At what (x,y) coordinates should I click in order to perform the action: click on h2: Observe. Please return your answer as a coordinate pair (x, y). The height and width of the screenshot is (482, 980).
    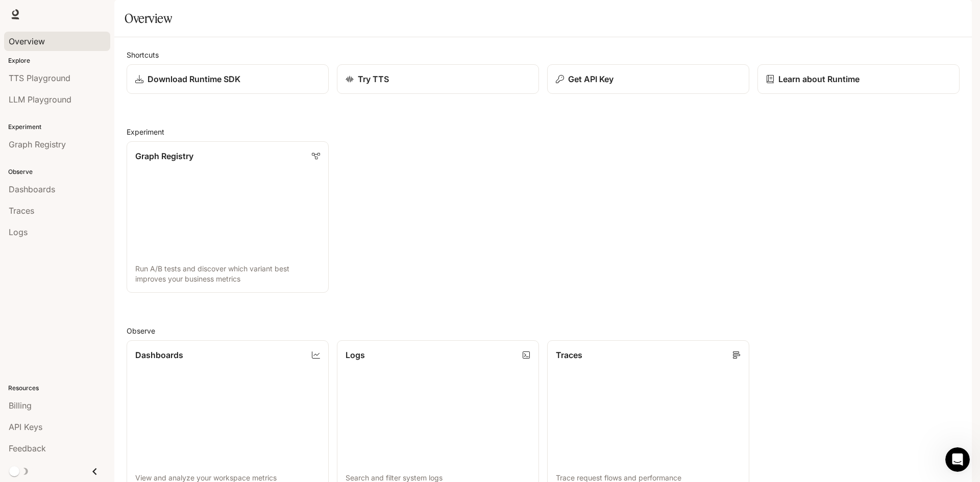
    Looking at the image, I should click on (543, 331).